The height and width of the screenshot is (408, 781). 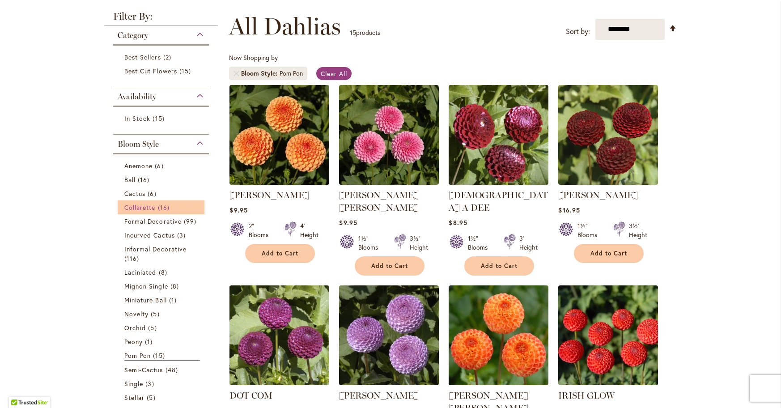 I want to click on span: $8.95, so click(x=458, y=222).